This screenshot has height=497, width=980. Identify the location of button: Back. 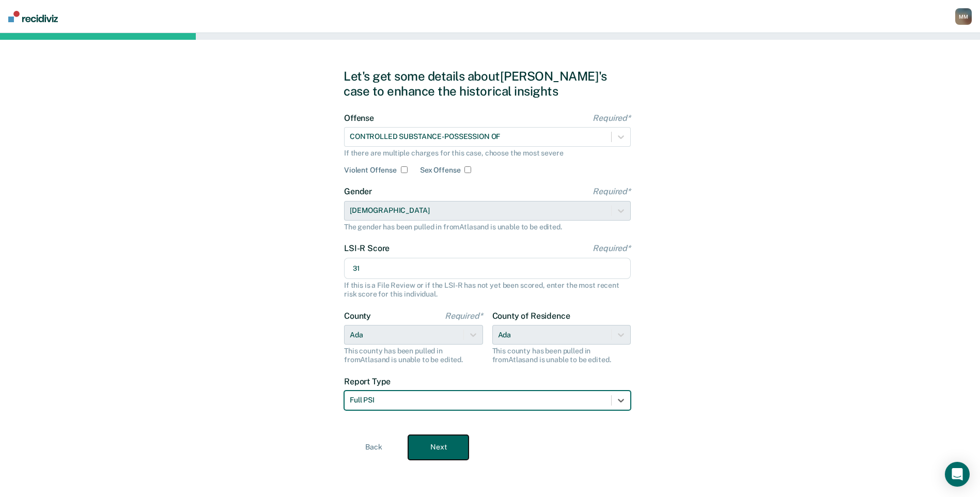
(374, 447).